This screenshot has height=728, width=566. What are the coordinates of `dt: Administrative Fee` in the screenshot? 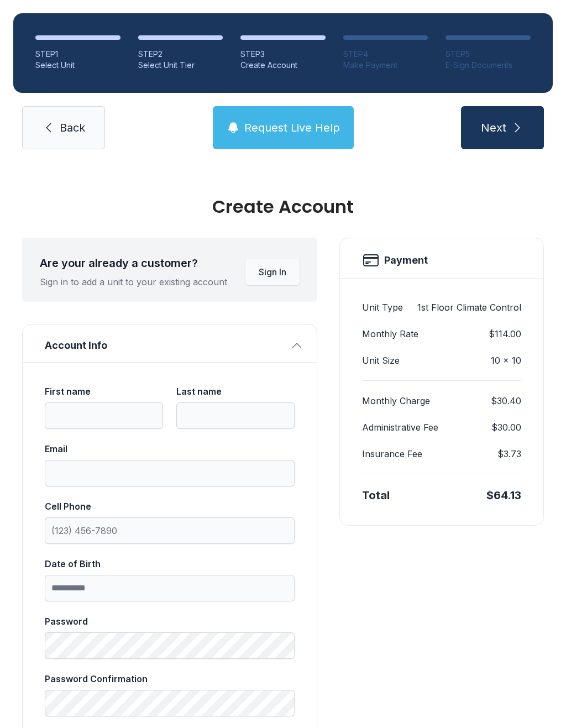 It's located at (400, 427).